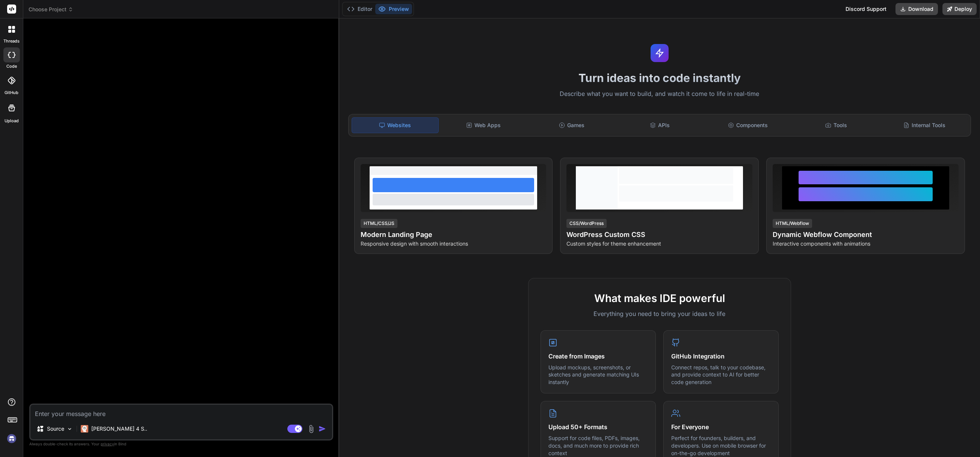 The width and height of the screenshot is (980, 457). I want to click on h4: Create from Images, so click(598, 356).